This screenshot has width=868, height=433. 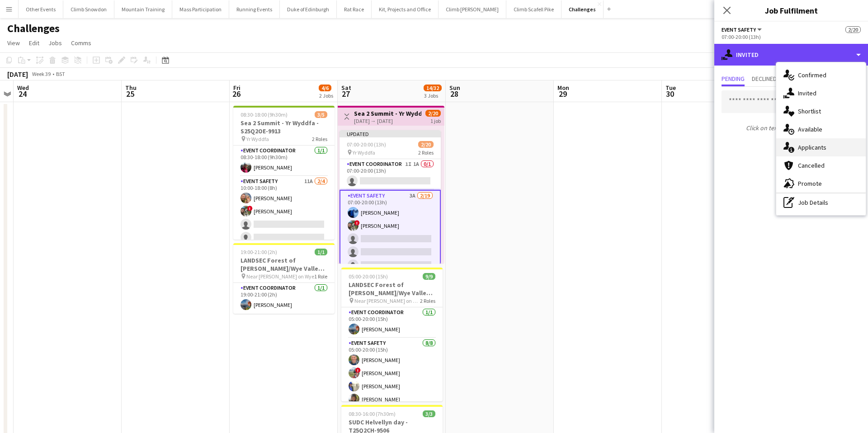 I want to click on span: 19:00-21:00 (2h), so click(x=259, y=252).